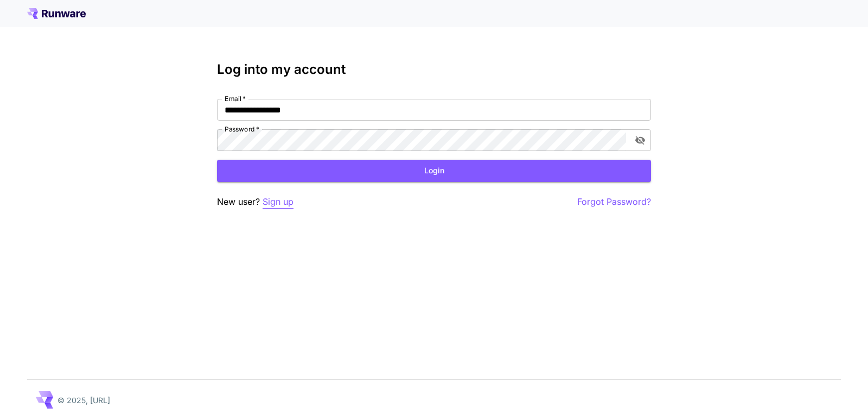 The height and width of the screenshot is (420, 868). Describe the element at coordinates (255, 201) in the screenshot. I see `p: New user?` at that location.